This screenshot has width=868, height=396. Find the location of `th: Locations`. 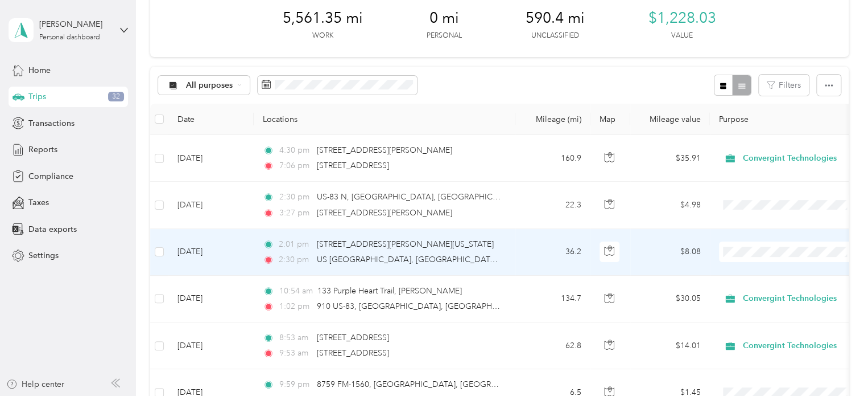

th: Locations is located at coordinates (385, 119).